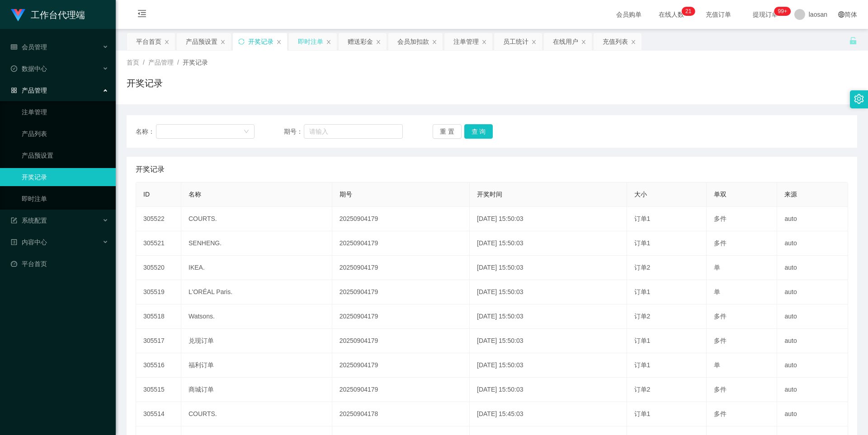  What do you see at coordinates (479, 131) in the screenshot?
I see `button: 查 询` at bounding box center [479, 131].